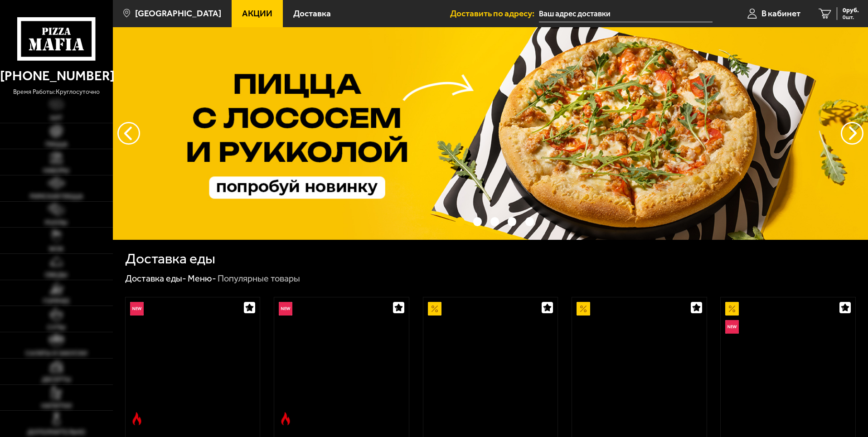 This screenshot has width=868, height=437. What do you see at coordinates (56, 380) in the screenshot?
I see `span: Десерты` at bounding box center [56, 380].